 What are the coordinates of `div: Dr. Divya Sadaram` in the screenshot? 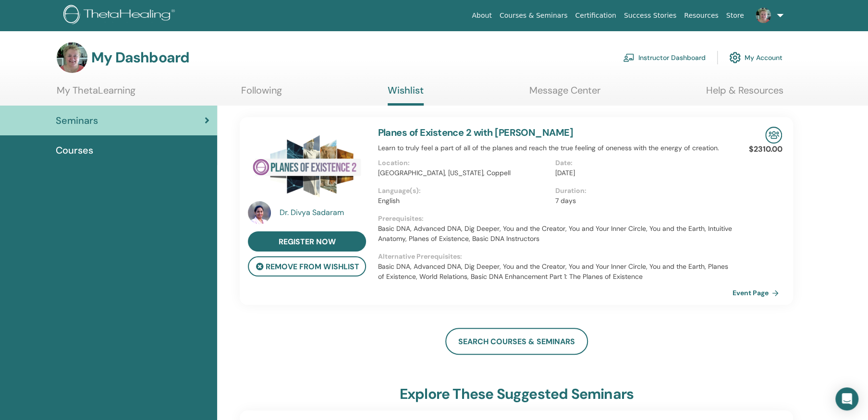 It's located at (324, 213).